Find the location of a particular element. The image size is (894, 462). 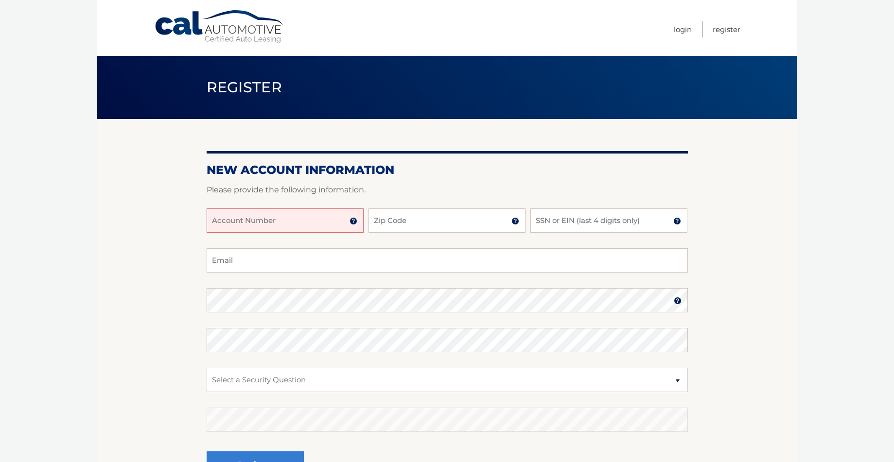

a: Cal Automotive is located at coordinates (220, 27).